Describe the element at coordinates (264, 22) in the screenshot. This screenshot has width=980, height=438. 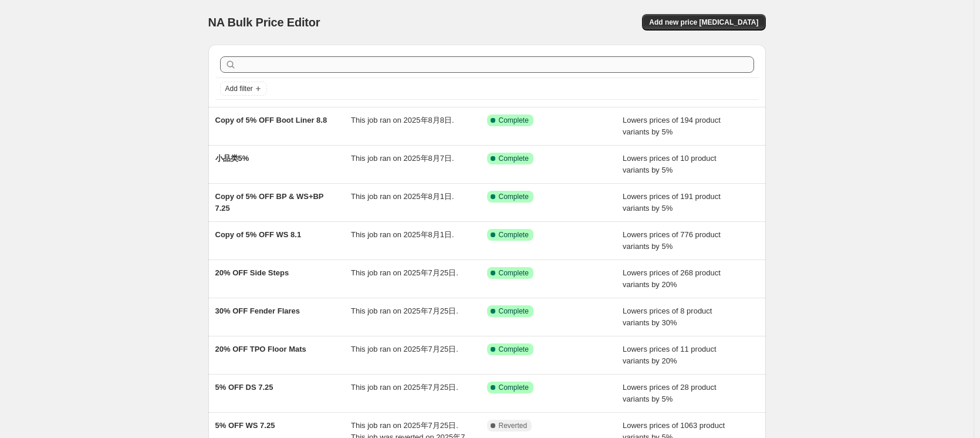
I see `span: NA Bulk Price Editor` at that location.